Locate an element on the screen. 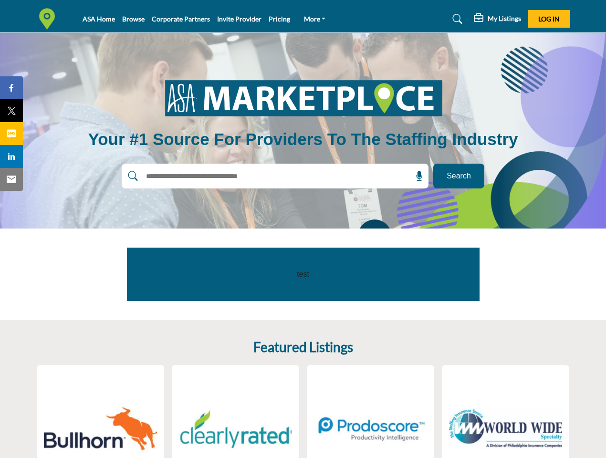 The image size is (606, 458). button: Search is located at coordinates (458, 176).